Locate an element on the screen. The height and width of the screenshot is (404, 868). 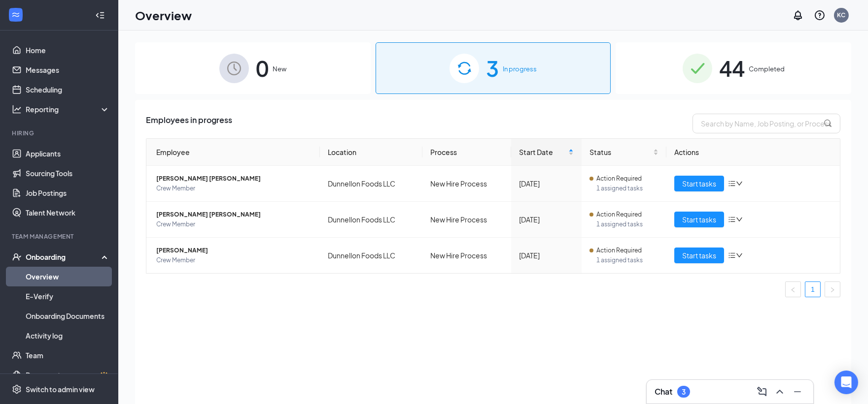
a: Sourcing Tools is located at coordinates (68, 174).